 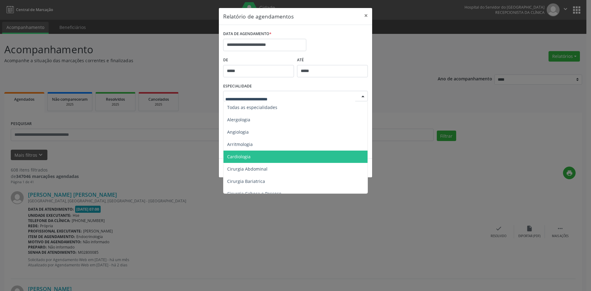 What do you see at coordinates (259, 60) in the screenshot?
I see `label: De` at bounding box center [259, 60].